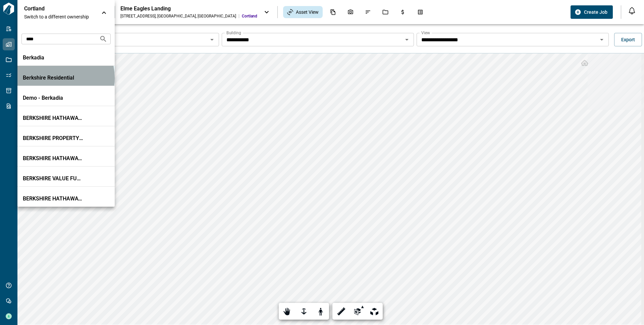  What do you see at coordinates (53, 57) in the screenshot?
I see `p: Berkadia` at bounding box center [53, 57].